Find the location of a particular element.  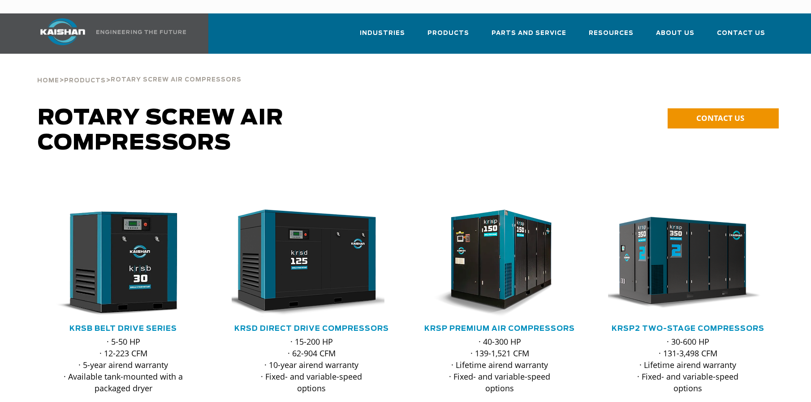

div: krsp350 is located at coordinates (687, 263).